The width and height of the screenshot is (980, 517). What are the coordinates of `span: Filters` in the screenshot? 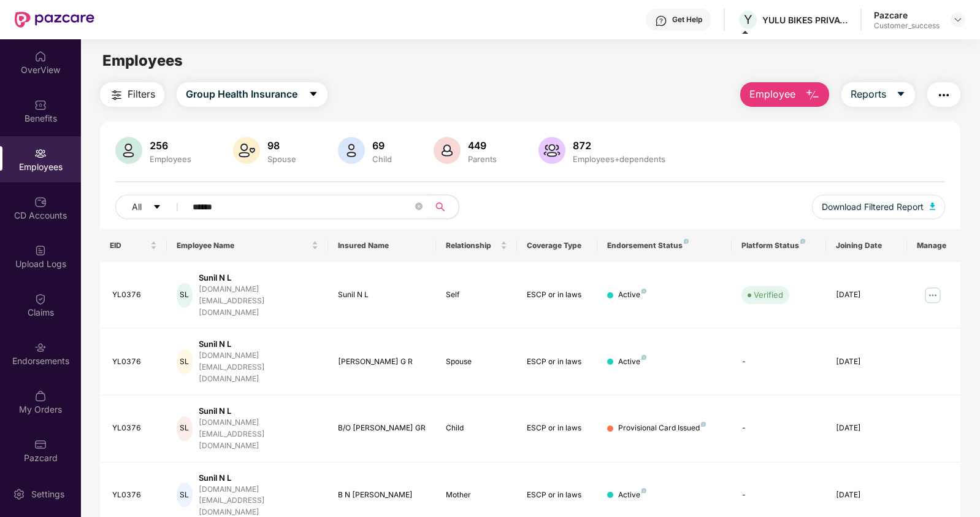 It's located at (141, 94).